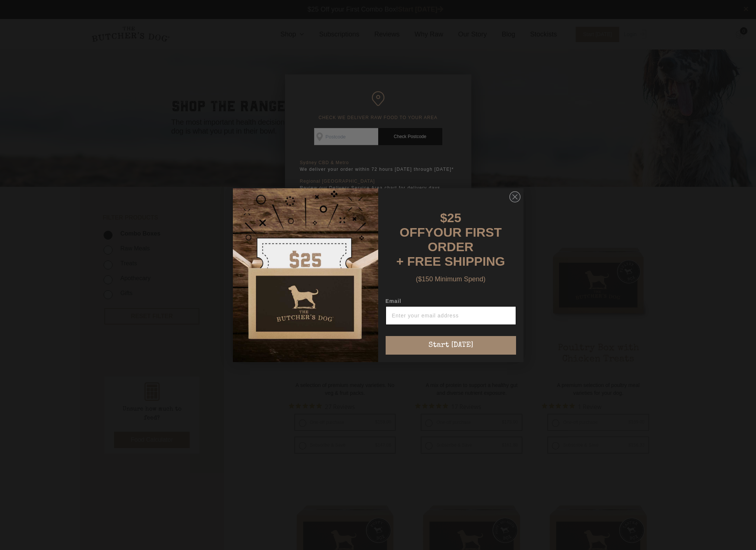 This screenshot has width=756, height=550. Describe the element at coordinates (451, 316) in the screenshot. I see `input: Enter your email address` at that location.